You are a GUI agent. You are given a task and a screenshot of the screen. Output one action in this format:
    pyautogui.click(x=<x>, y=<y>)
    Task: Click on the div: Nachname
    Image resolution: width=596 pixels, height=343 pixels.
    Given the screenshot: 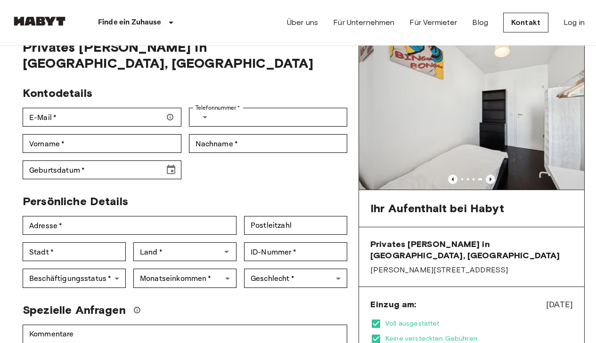 What is the action you would take?
    pyautogui.click(x=268, y=144)
    